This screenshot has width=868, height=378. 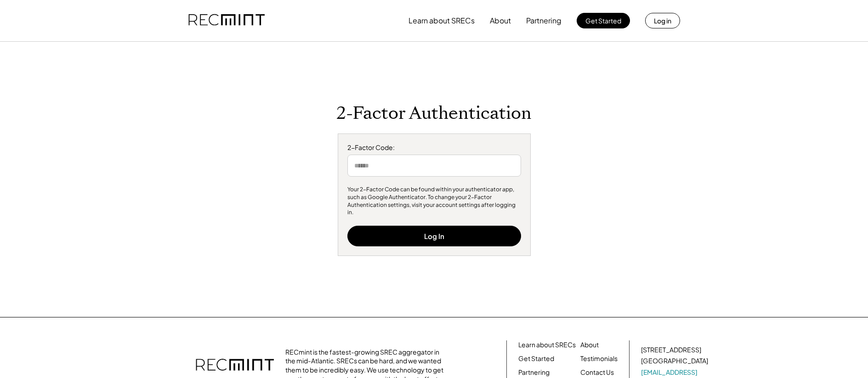 I want to click on div: Your 2-Factor Code can be found within your authenticator app, such as Google Authenticator. To c..., so click(x=434, y=201).